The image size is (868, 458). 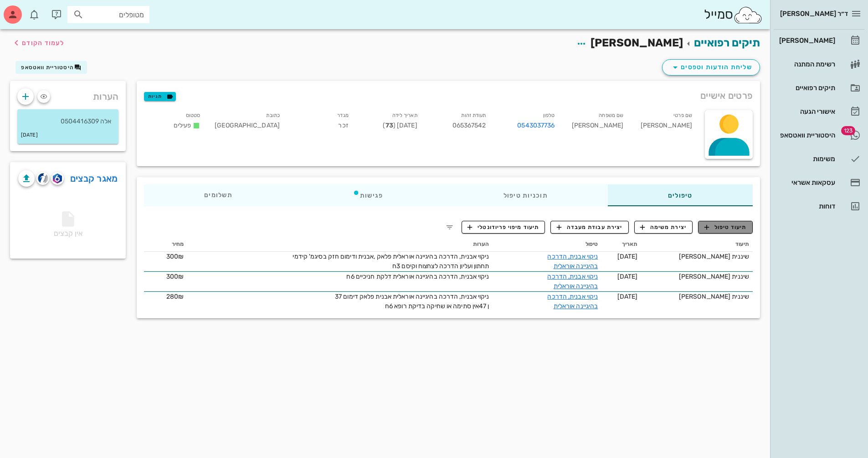 What do you see at coordinates (726, 96) in the screenshot?
I see `span: פרטים אישיים` at bounding box center [726, 96].